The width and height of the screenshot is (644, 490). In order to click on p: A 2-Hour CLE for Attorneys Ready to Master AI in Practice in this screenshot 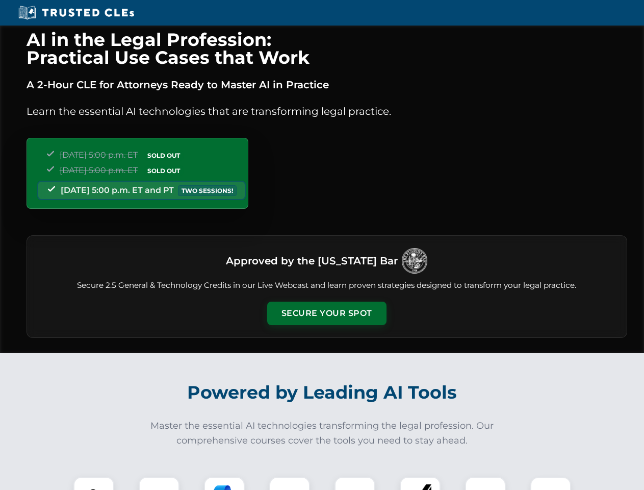, I will do `click(327, 85)`.